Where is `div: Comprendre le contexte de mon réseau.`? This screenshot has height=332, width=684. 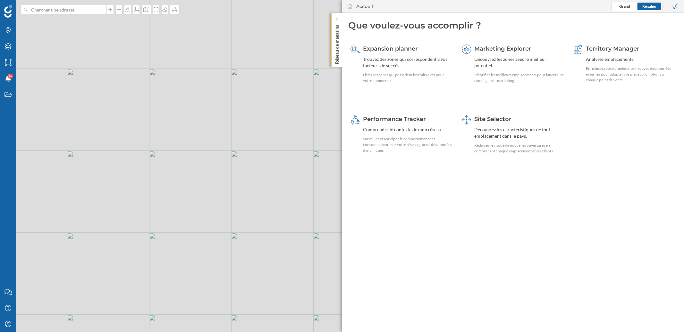
div: Comprendre le contexte de mon réseau. is located at coordinates (408, 130).